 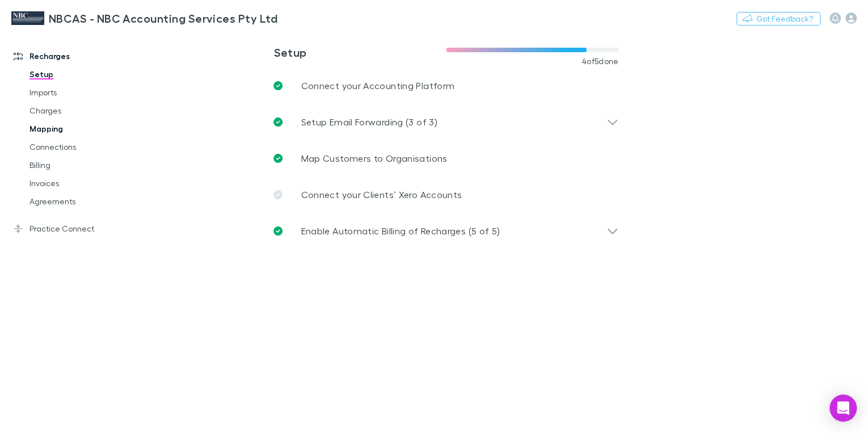 What do you see at coordinates (163, 18) in the screenshot?
I see `h3: NBCAS - NBC Accounting Services Pty Ltd` at bounding box center [163, 18].